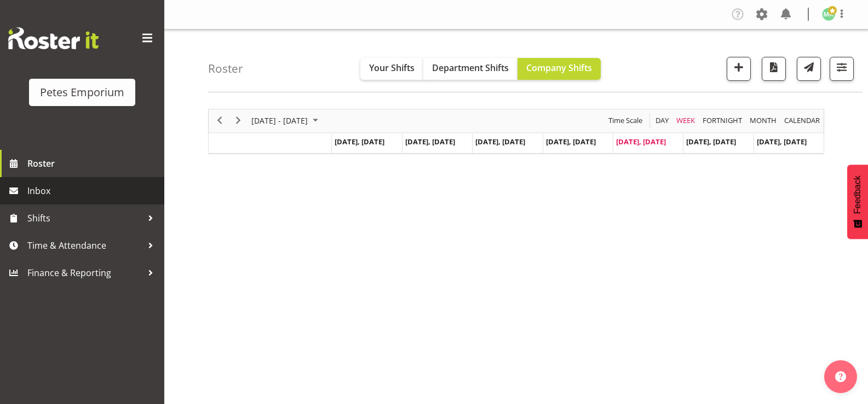  What do you see at coordinates (738, 69) in the screenshot?
I see `button: Add a new shift` at bounding box center [738, 69].